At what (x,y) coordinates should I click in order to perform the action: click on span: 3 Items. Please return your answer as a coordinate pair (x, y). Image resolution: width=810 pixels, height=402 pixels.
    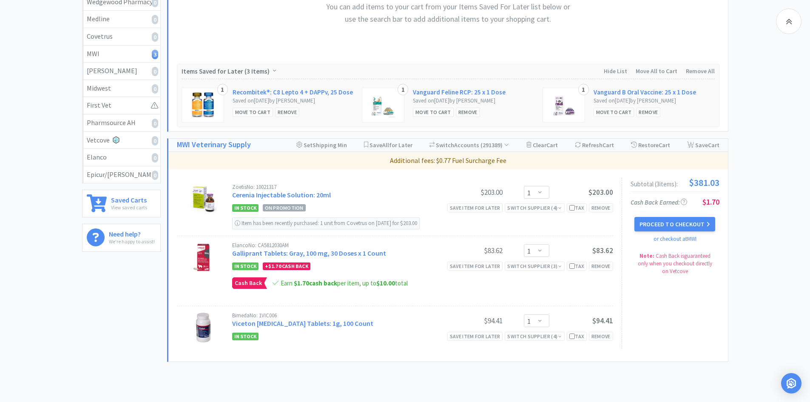
    Looking at the image, I should click on (257, 71).